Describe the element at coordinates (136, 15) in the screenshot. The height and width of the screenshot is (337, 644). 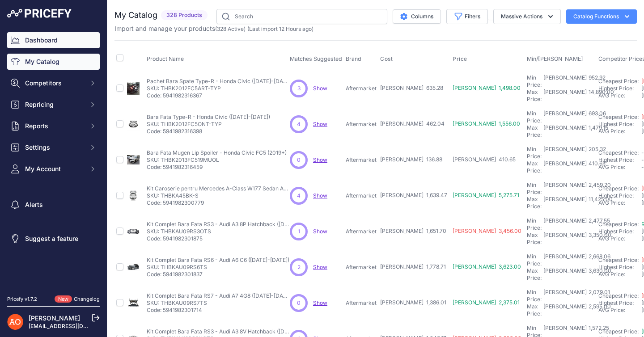
I see `h2: My Catalog` at that location.